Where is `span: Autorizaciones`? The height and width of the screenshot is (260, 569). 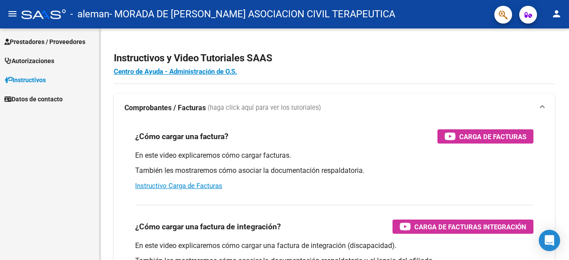
span: Autorizaciones is located at coordinates (29, 61).